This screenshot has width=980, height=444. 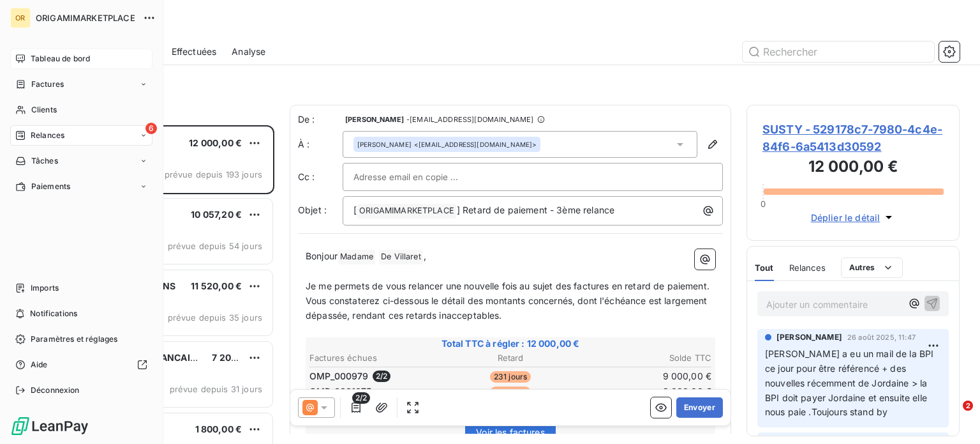 What do you see at coordinates (382, 376) in the screenshot?
I see `span: 2 / 2` at bounding box center [382, 376].